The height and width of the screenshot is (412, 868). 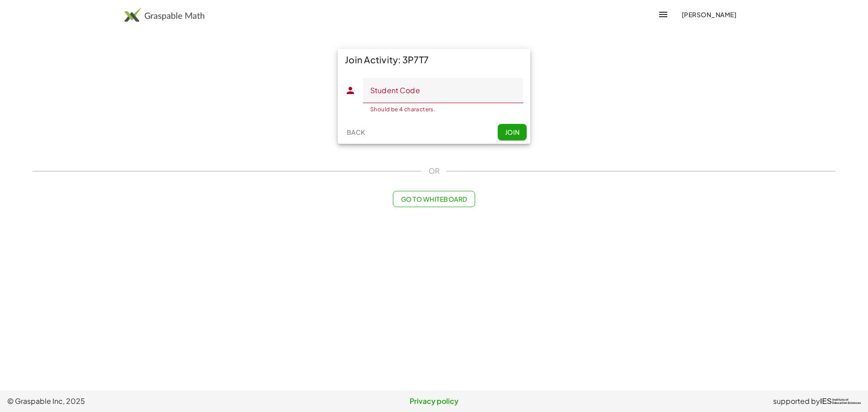 I want to click on a: Privacy policy, so click(x=433, y=401).